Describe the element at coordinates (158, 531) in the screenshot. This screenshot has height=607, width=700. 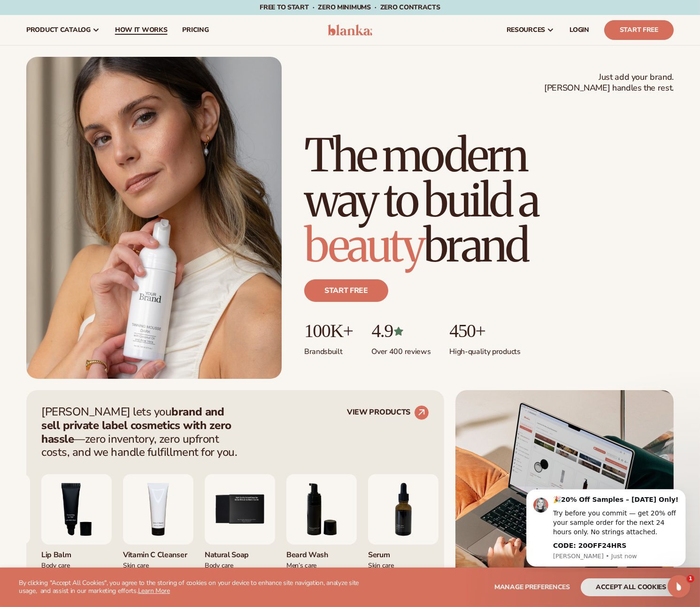
I see `div: 4 / 9` at that location.